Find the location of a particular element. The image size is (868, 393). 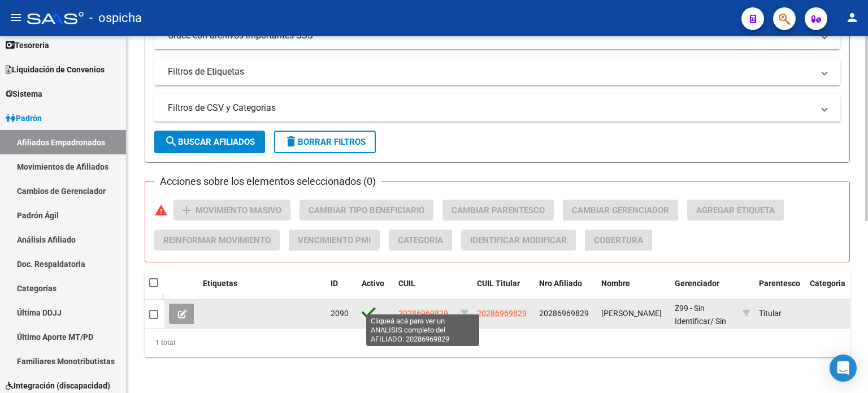

div: 1 total is located at coordinates (497, 343).